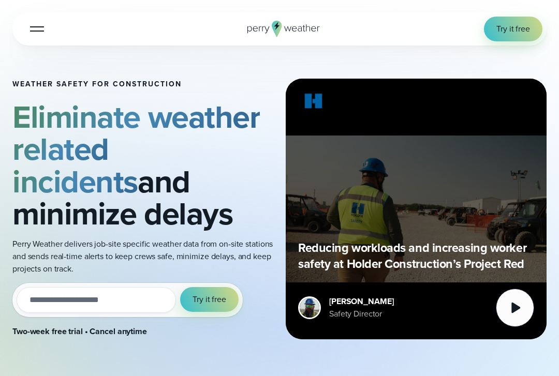 Image resolution: width=559 pixels, height=376 pixels. What do you see at coordinates (416, 256) in the screenshot?
I see `p: Reducing workloads and increasing worker safety at Holder Construction’s Project Red` at bounding box center [416, 256].